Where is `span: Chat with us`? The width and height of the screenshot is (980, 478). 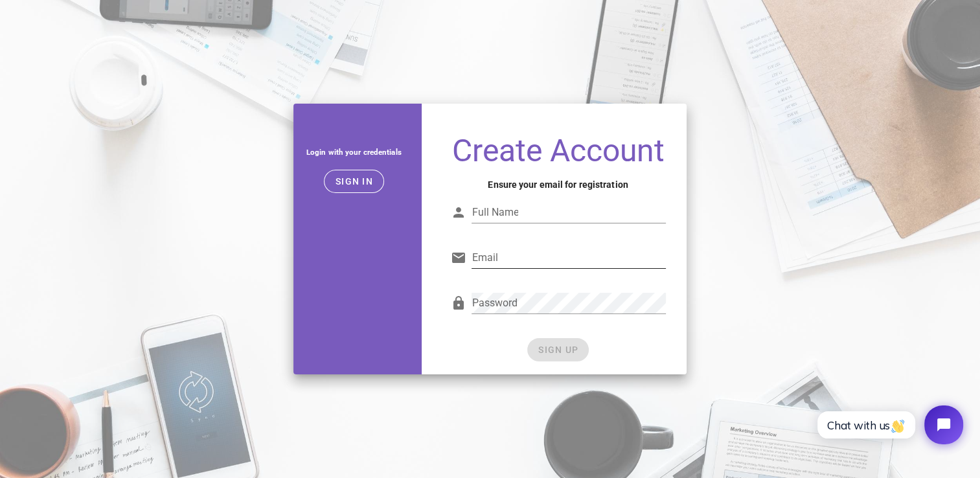 span: Chat with us is located at coordinates (61, 31).